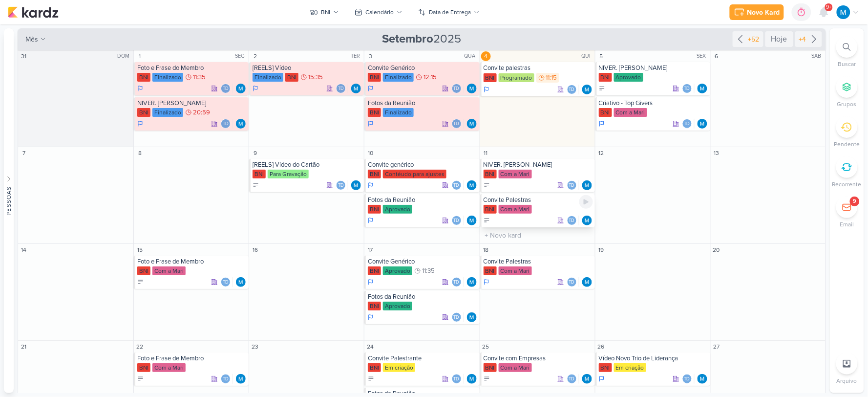 This screenshot has width=868, height=397. Describe the element at coordinates (847, 144) in the screenshot. I see `p: Pendente` at that location.